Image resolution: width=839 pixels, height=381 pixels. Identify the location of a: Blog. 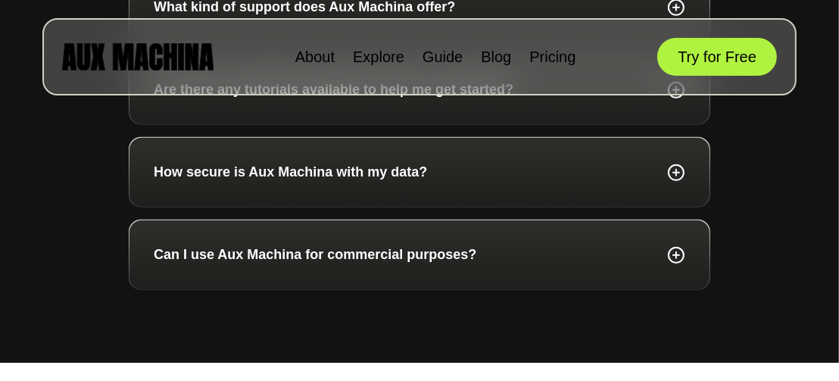
(496, 57).